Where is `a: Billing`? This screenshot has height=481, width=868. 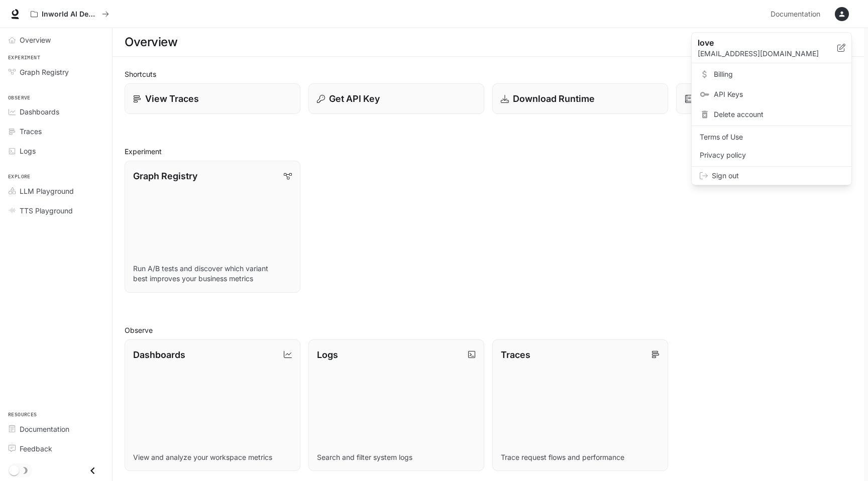 a: Billing is located at coordinates (771, 74).